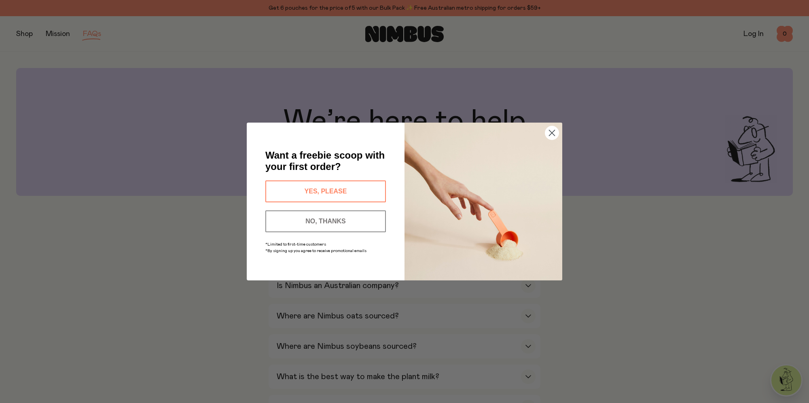 Image resolution: width=809 pixels, height=403 pixels. What do you see at coordinates (326, 191) in the screenshot?
I see `button: YES, PLEASE` at bounding box center [326, 191].